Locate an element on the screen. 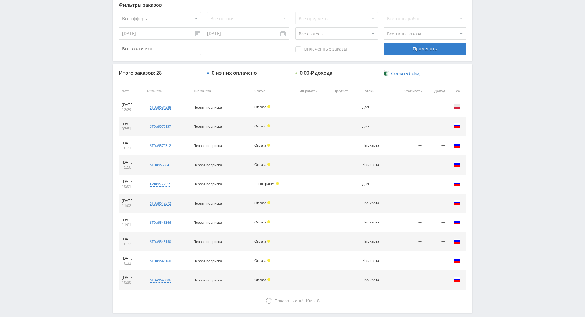  th: Доход is located at coordinates (437, 91).